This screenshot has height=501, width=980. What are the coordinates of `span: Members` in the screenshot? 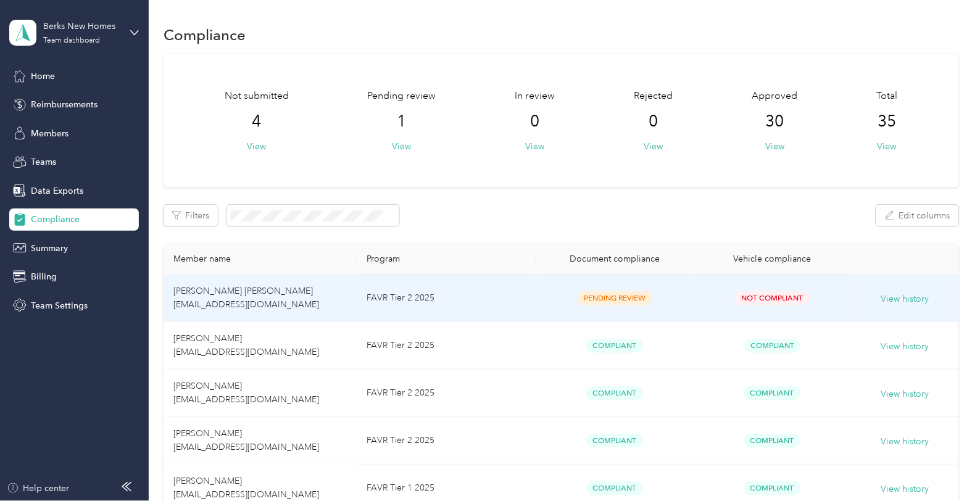 It's located at (50, 133).